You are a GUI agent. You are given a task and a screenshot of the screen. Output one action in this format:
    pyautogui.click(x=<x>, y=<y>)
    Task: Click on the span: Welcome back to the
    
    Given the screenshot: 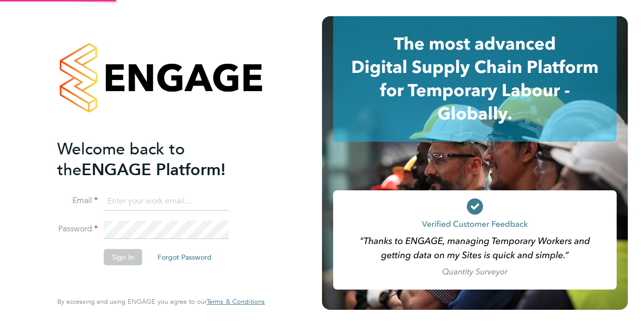 What is the action you would take?
    pyautogui.click(x=121, y=159)
    